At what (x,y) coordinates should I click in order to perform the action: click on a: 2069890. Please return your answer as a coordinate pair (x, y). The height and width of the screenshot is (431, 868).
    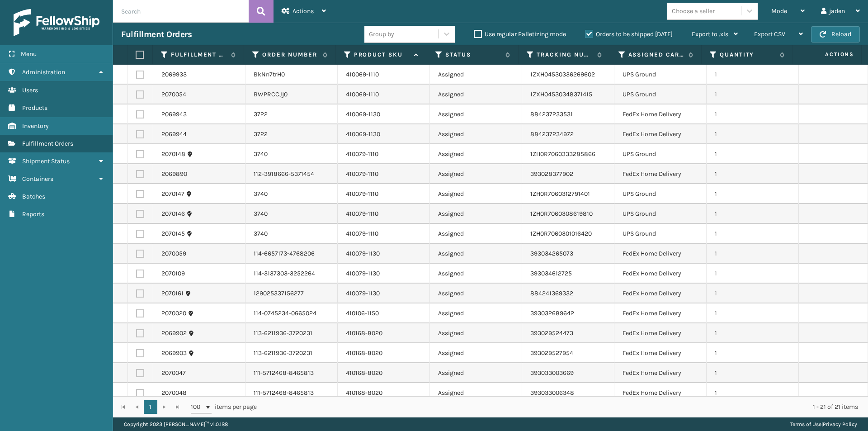
    Looking at the image, I should click on (174, 174).